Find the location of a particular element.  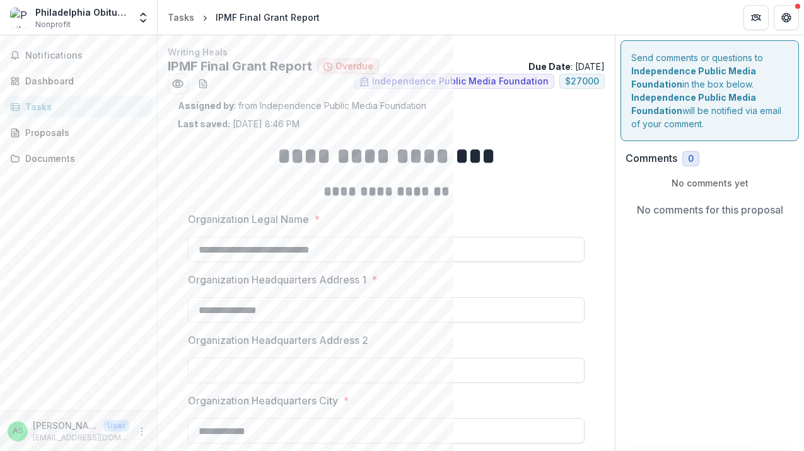

p: Organization Headquarters City is located at coordinates (263, 401).